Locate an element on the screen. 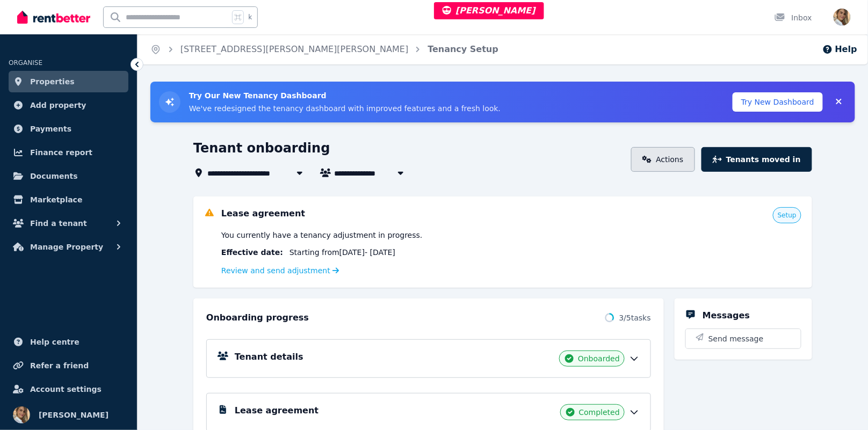 The width and height of the screenshot is (868, 430). span: Tenancy Setup is located at coordinates (463, 49).